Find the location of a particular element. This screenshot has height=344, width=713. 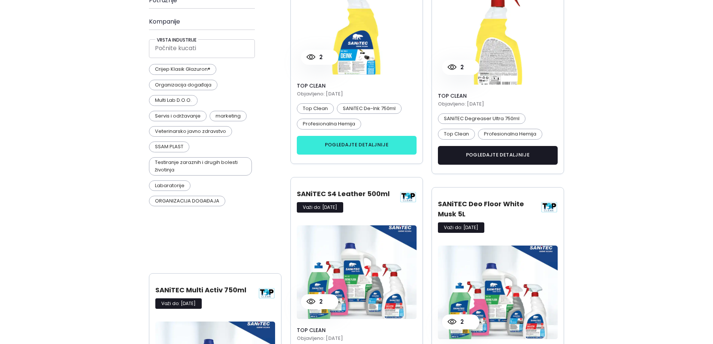

h5: Vrsta industrije is located at coordinates (177, 40).